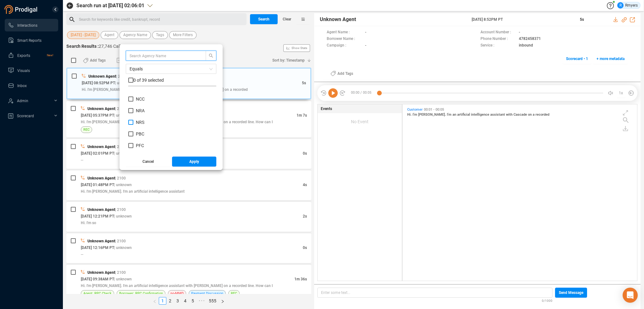 This screenshot has height=309, width=644. I want to click on span: More Filters, so click(183, 35).